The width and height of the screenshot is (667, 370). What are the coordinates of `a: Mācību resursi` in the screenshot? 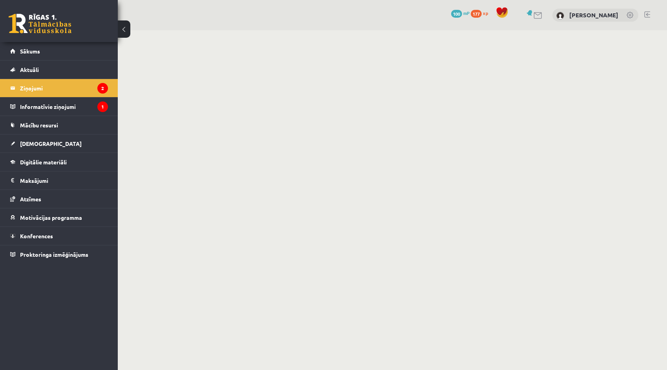 It's located at (59, 125).